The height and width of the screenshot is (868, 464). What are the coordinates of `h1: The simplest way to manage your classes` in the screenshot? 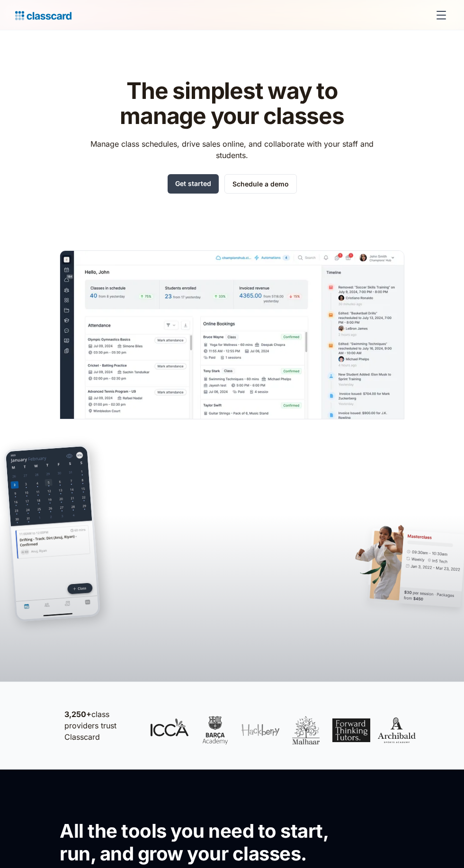 It's located at (232, 104).